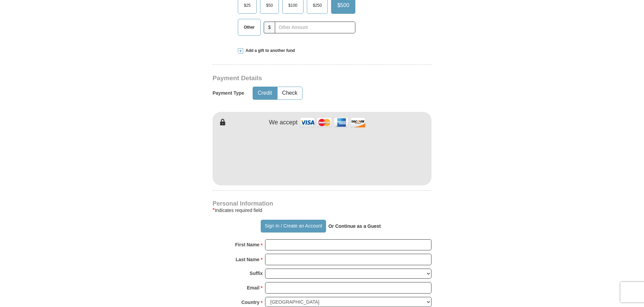  Describe the element at coordinates (249, 27) in the screenshot. I see `span: Other` at that location.